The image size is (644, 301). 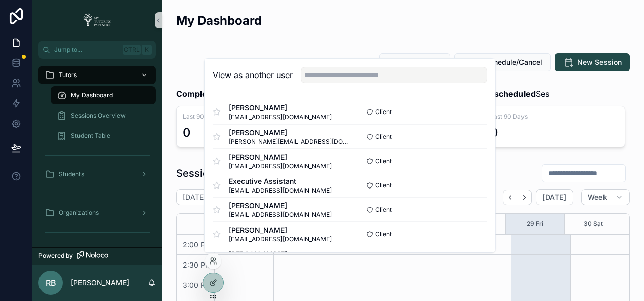 What do you see at coordinates (535, 224) in the screenshot?
I see `div: 29 Fri` at bounding box center [535, 224].